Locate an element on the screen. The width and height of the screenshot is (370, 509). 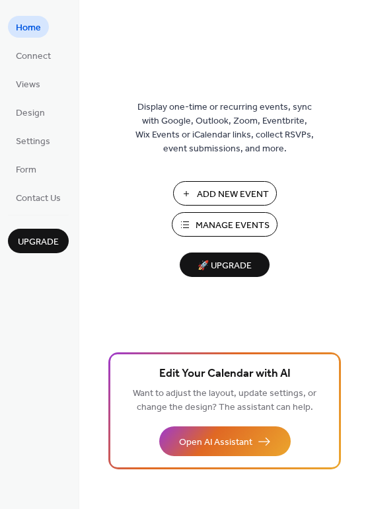
a: Contact Us is located at coordinates (38, 197).